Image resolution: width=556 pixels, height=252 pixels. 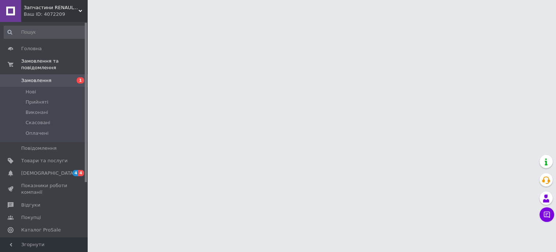 What do you see at coordinates (51, 8) in the screenshot?
I see `span: Запчастини RENAULT MASTER (Opel, Nissan)` at bounding box center [51, 8].